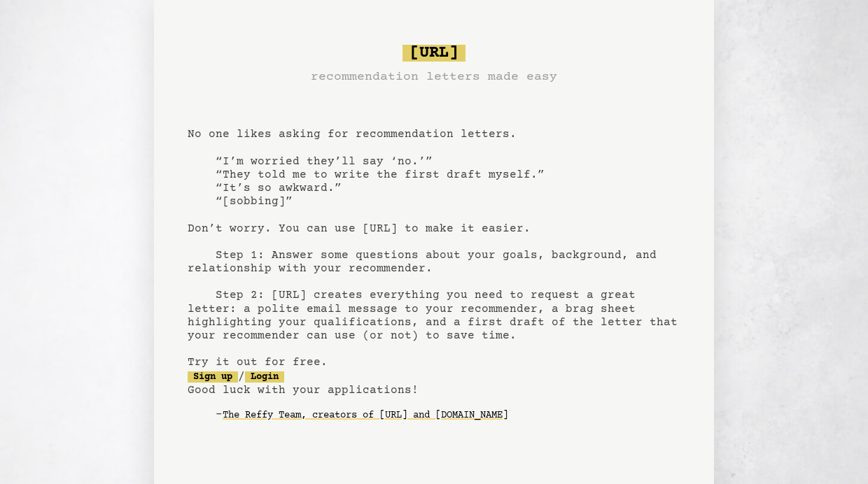 This screenshot has width=868, height=484. Describe the element at coordinates (434, 245) in the screenshot. I see `pre: No one likes asking for recommendation letters. “I’m worried they’ll say ‘no.’” “They told me to ...` at that location.